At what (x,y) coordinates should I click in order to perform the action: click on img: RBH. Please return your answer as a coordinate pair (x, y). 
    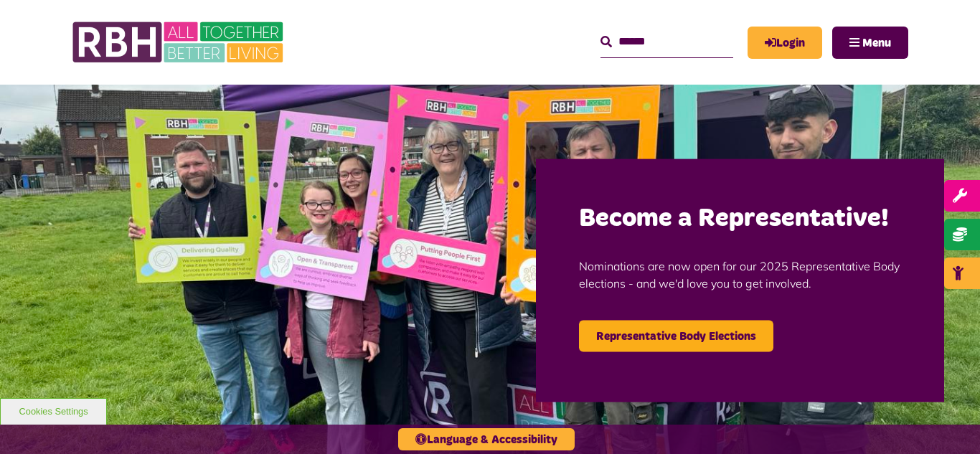
    Looking at the image, I should click on (179, 42).